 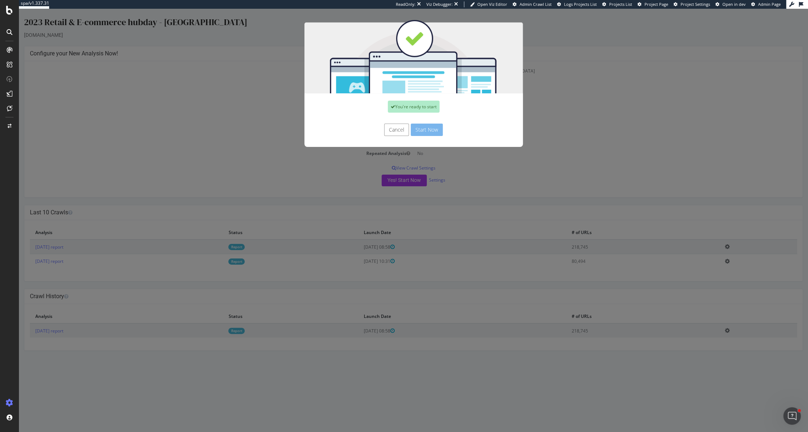 I want to click on div: ReadOnly:, so click(x=406, y=4).